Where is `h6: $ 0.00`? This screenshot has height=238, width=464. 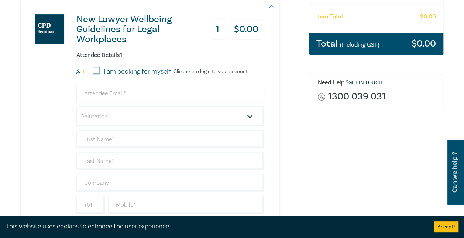
h6: $ 0.00 is located at coordinates (428, 17).